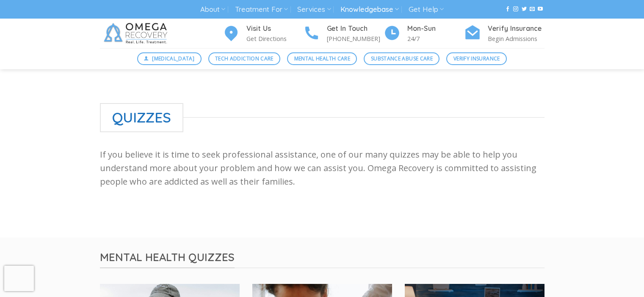 Image resolution: width=644 pixels, height=297 pixels. What do you see at coordinates (167, 259) in the screenshot?
I see `span: Mental Health Quizzes` at bounding box center [167, 259].